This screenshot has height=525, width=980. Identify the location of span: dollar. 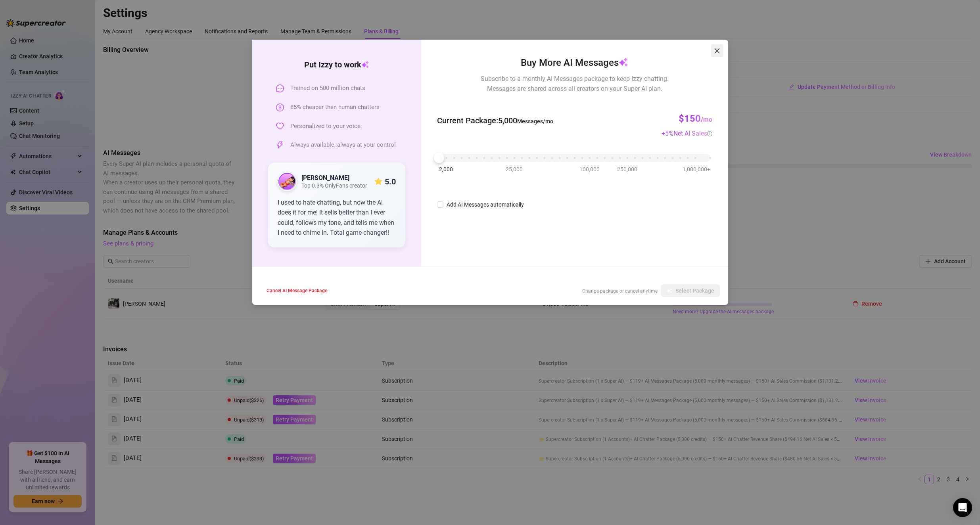
(280, 108).